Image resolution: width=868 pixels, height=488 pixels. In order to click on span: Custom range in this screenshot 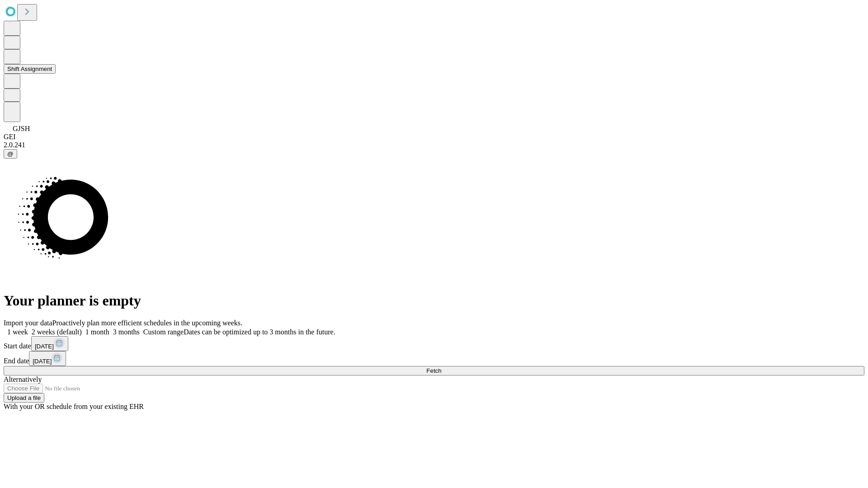, I will do `click(163, 331)`.